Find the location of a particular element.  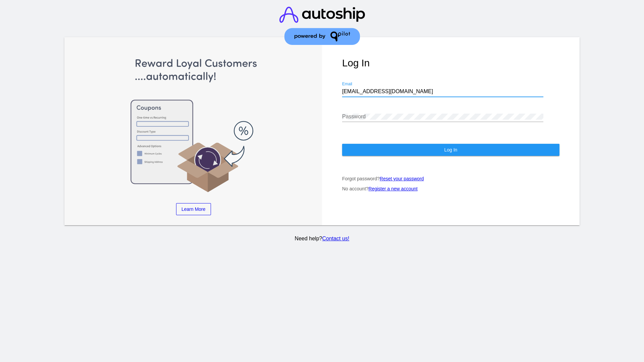

a: Learn More is located at coordinates (193, 209).